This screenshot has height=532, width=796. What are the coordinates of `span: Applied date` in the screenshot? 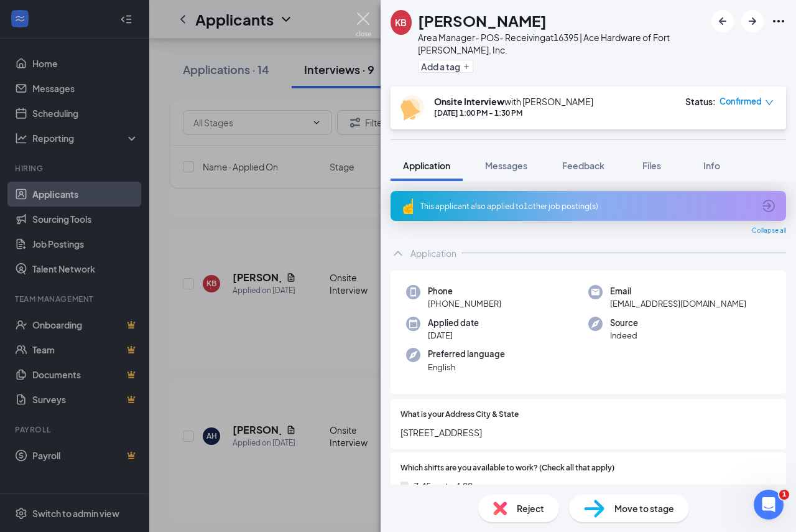 It's located at (453, 323).